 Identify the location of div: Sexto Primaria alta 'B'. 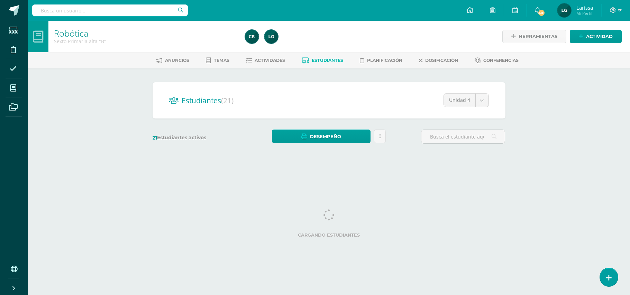
(145, 41).